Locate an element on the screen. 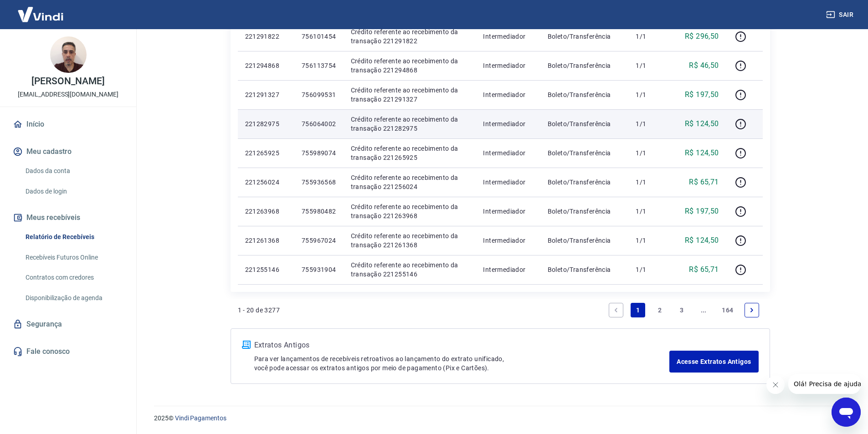 The width and height of the screenshot is (868, 434). p: 221291327 is located at coordinates (266, 95).